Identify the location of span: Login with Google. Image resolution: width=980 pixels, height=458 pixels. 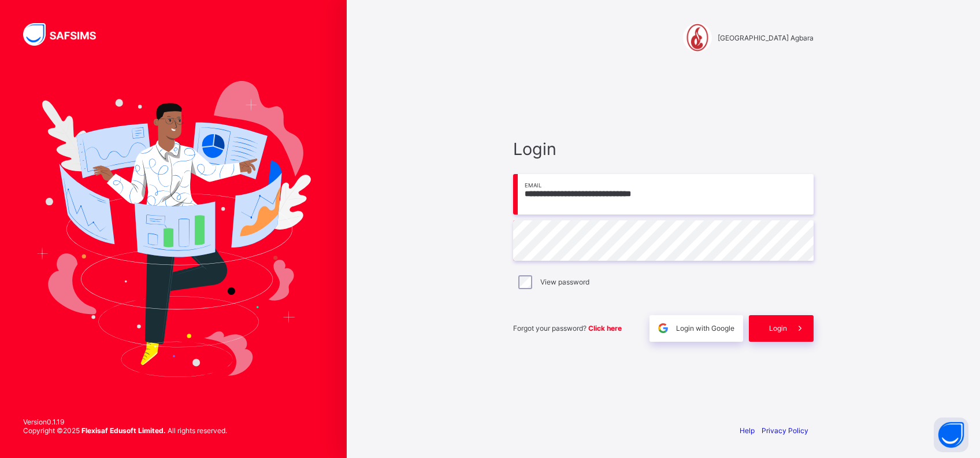
(705, 328).